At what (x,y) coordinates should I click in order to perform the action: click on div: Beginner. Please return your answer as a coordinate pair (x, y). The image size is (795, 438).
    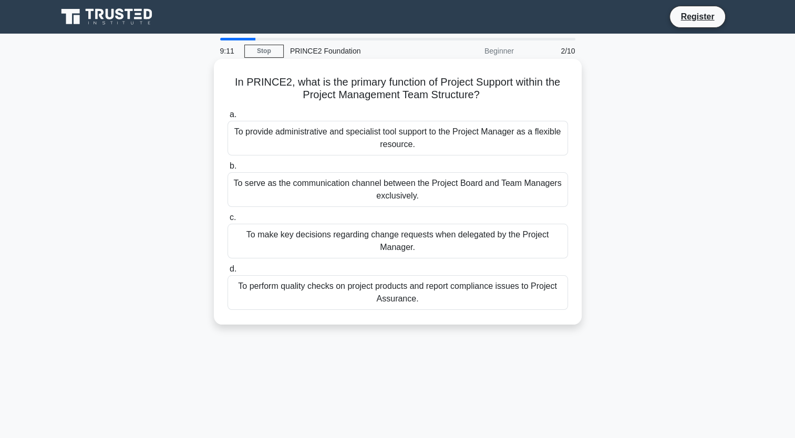
    Looking at the image, I should click on (474, 51).